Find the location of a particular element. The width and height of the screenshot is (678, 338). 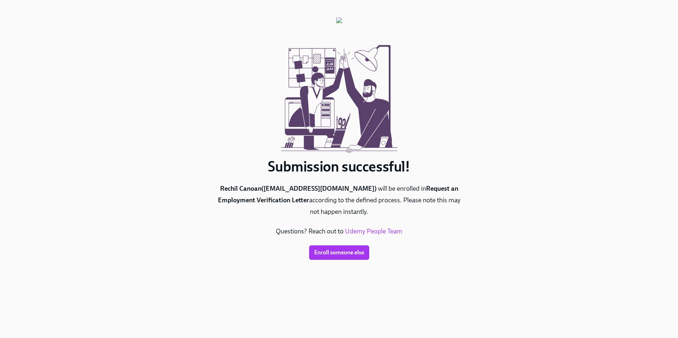

b: Request an Employment Verification Letter is located at coordinates (338, 194).